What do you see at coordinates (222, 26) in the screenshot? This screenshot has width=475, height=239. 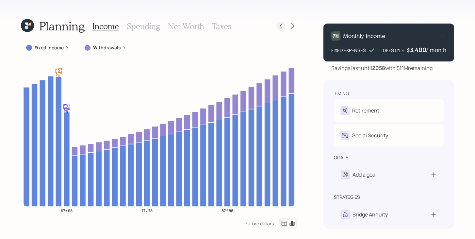 I see `h3: Taxes` at bounding box center [222, 26].